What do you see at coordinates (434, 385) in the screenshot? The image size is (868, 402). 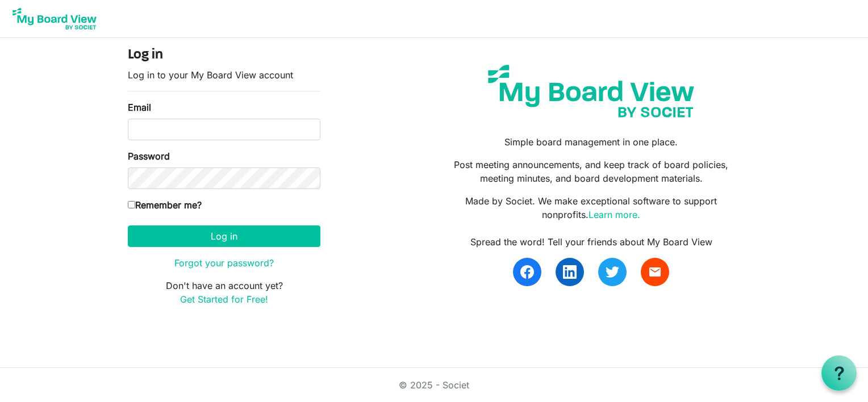 I see `a: © 2025 - Societ` at bounding box center [434, 385].